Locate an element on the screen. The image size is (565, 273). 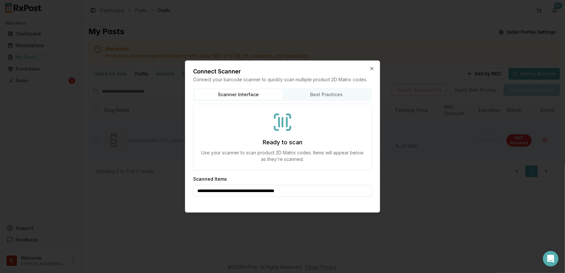
button: Best Practices is located at coordinates (327, 95).